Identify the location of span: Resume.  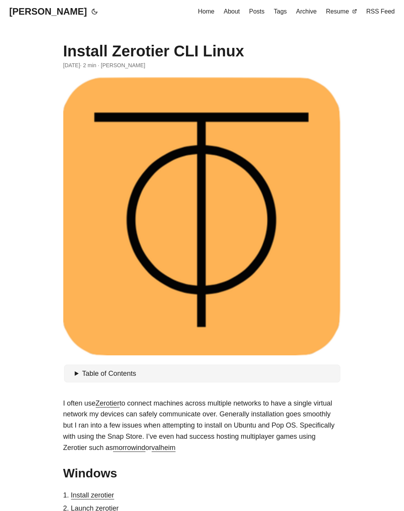
(338, 11).